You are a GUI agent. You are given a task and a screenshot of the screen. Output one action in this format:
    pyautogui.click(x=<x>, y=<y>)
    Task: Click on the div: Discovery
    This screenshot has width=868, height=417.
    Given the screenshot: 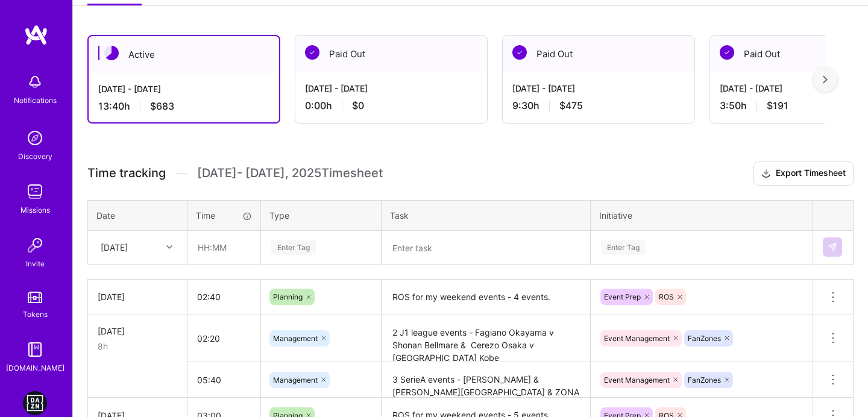 What is the action you would take?
    pyautogui.click(x=35, y=156)
    